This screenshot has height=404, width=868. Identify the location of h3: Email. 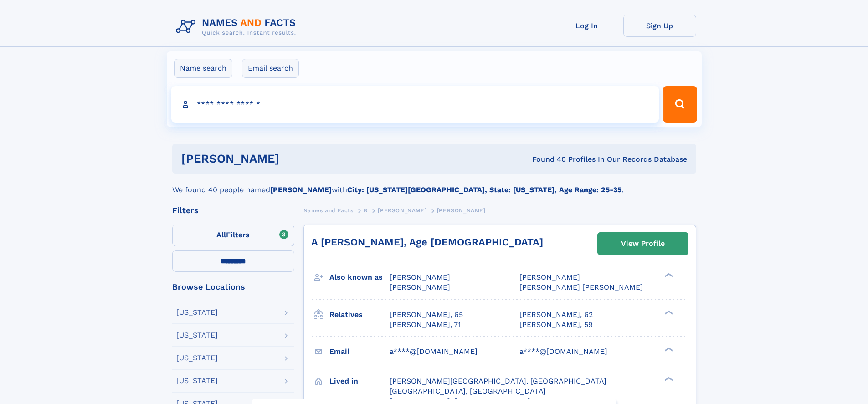
(360, 352).